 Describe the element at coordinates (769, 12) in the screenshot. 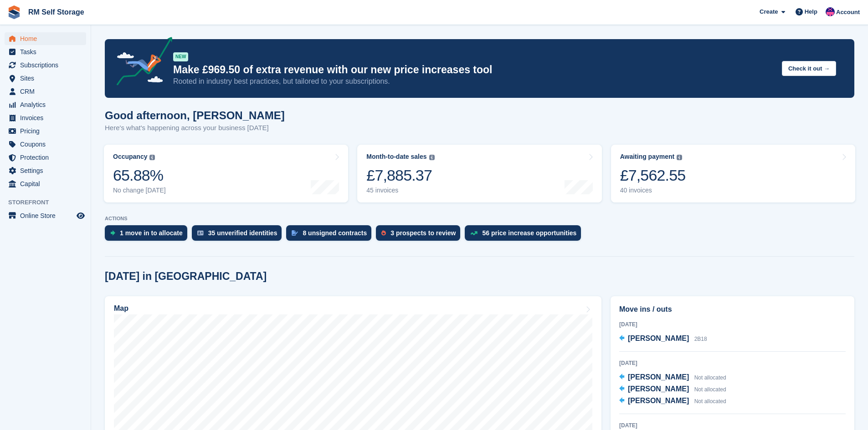

I see `span: Create` at that location.